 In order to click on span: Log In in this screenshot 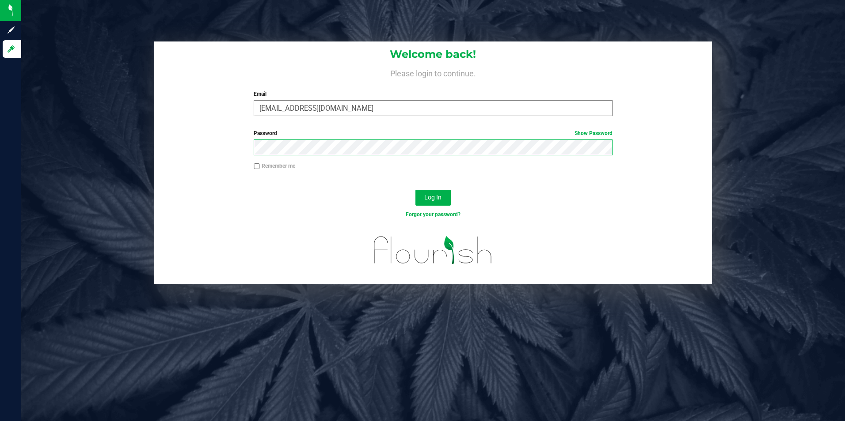, I will do `click(433, 197)`.